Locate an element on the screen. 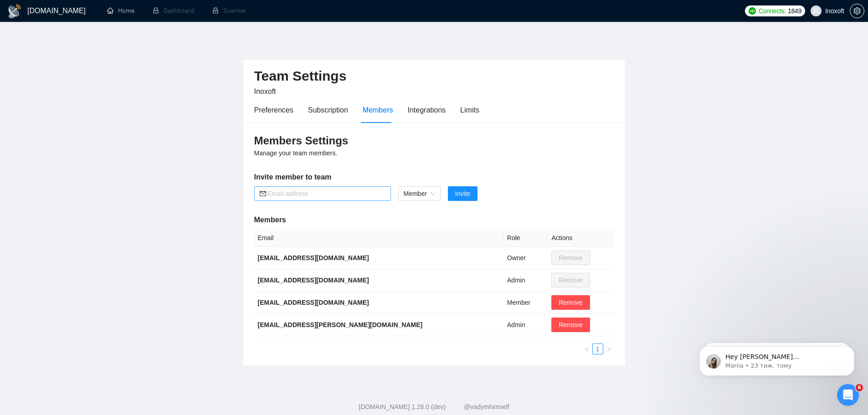 This screenshot has height=415, width=868. td: Owner is located at coordinates (525, 258).